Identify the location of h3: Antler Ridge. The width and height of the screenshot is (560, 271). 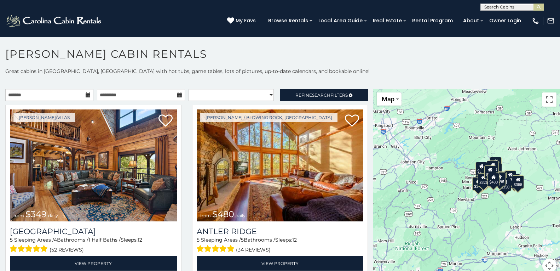
(280, 231).